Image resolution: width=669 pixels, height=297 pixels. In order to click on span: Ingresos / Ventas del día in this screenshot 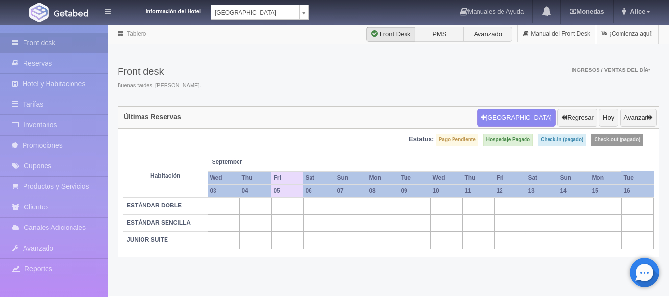, I will do `click(611, 70)`.